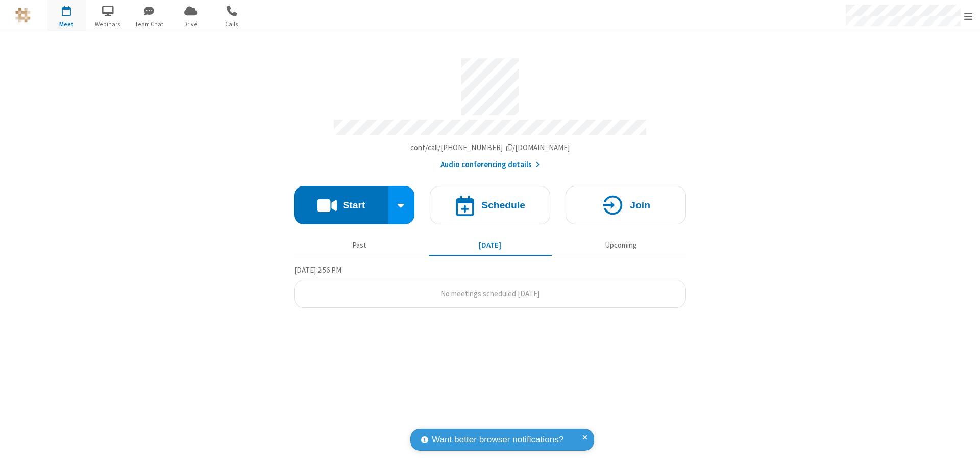  I want to click on span: Team Chat, so click(149, 24).